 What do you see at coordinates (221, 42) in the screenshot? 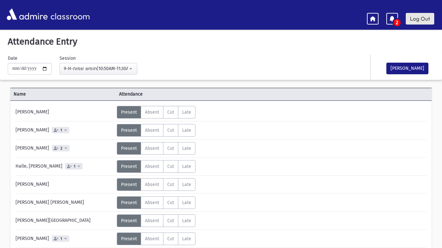
I see `h5: Attendance Entry` at bounding box center [221, 42].